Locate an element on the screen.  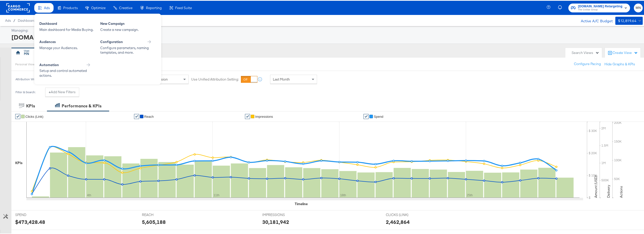
div: $473,428.48 is located at coordinates (30, 221).